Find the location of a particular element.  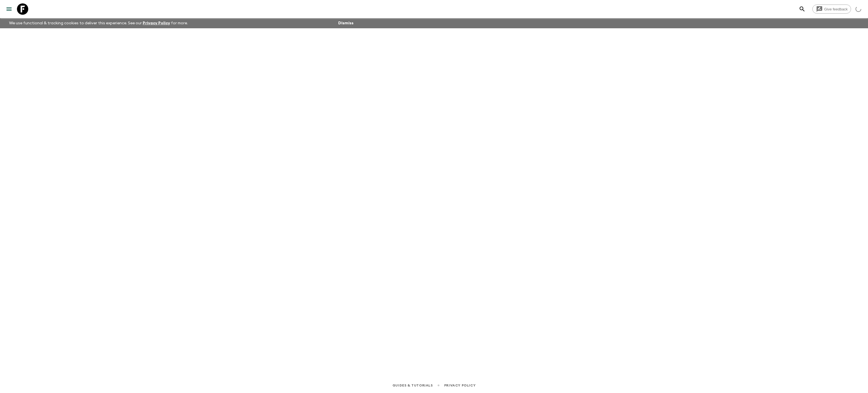

span: Give feedback is located at coordinates (836, 9).